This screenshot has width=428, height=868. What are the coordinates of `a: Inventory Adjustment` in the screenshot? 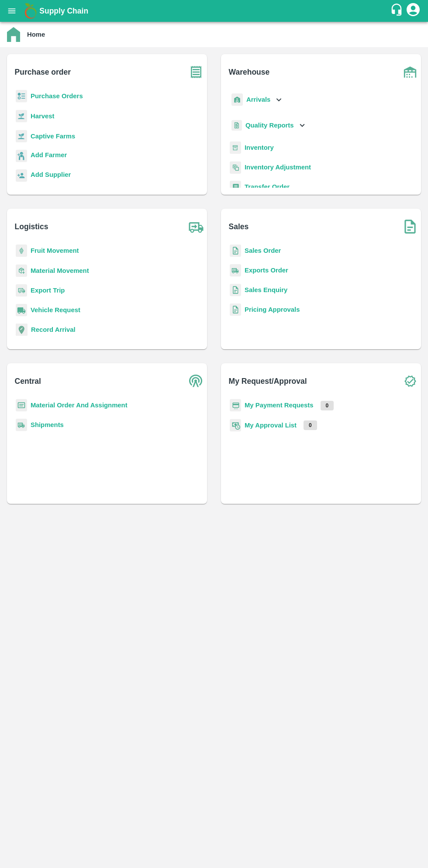 It's located at (277, 167).